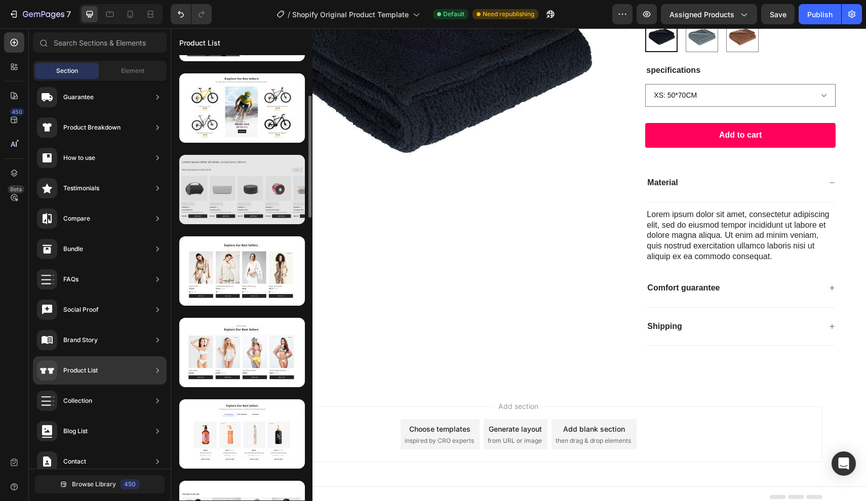  I want to click on div: Undo/Redo, so click(191, 14).